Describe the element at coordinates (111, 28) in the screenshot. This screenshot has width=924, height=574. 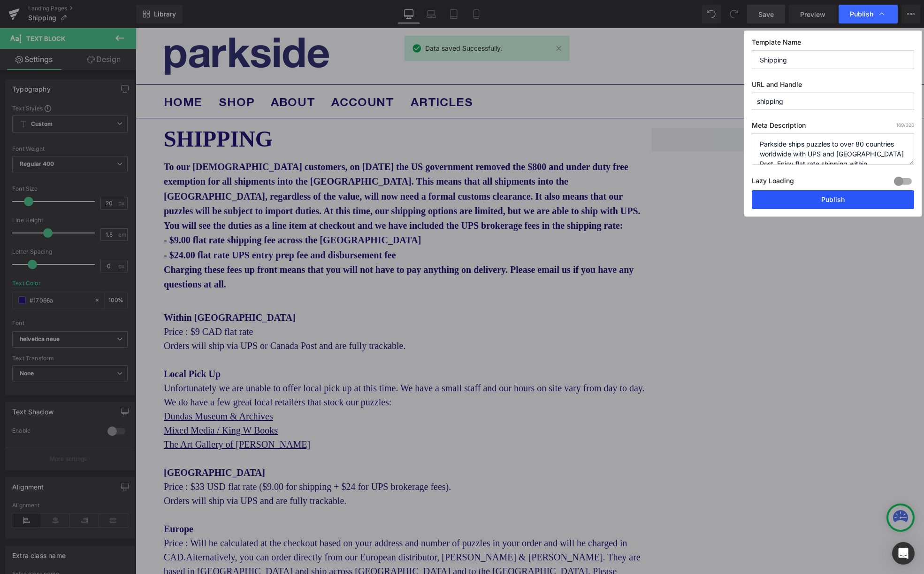
I see `img: Parkside` at that location.